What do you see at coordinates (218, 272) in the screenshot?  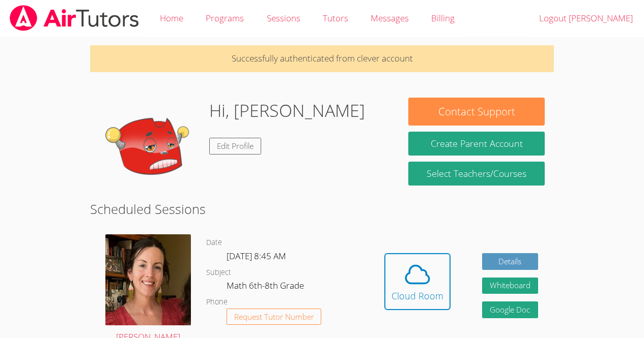 I see `dt: Subject` at bounding box center [218, 272].